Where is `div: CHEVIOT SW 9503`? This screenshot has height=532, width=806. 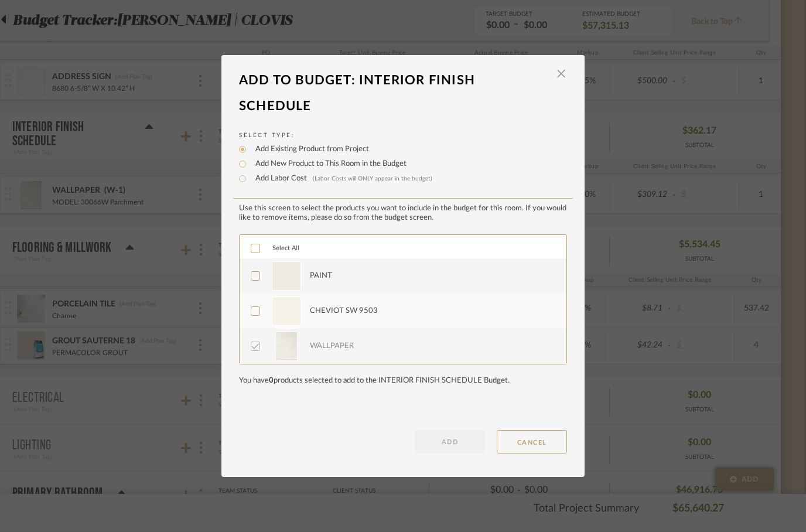 div: CHEVIOT SW 9503 is located at coordinates (344, 311).